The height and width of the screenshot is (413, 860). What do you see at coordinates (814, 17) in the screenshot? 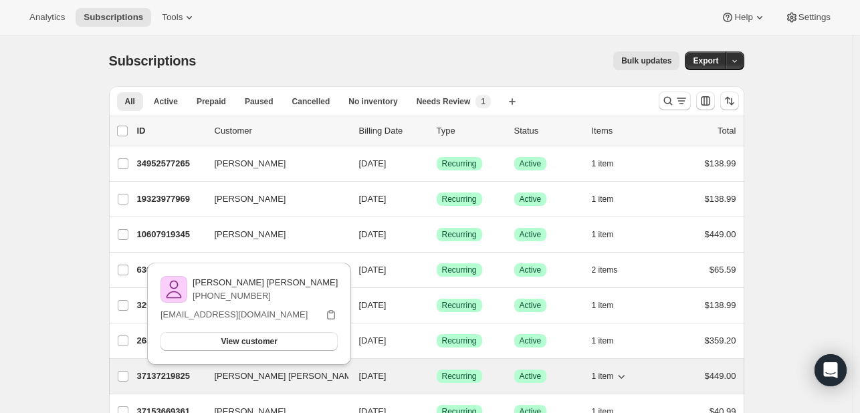
I see `span: Settings` at bounding box center [814, 17].